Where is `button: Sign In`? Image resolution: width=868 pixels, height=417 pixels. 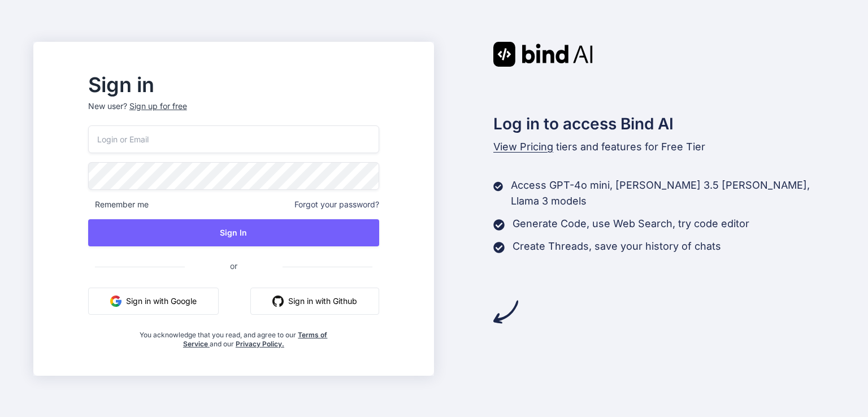
button: Sign In is located at coordinates (233, 233).